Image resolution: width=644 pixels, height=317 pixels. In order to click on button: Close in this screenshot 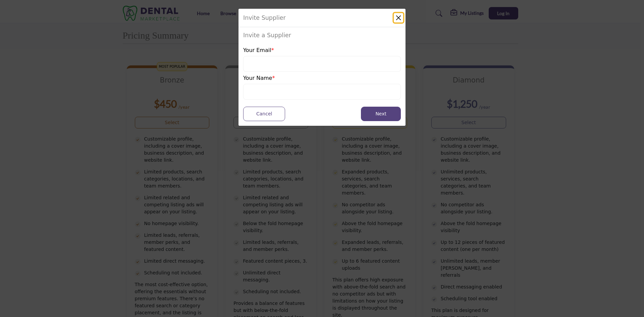, I will do `click(399, 18)`.